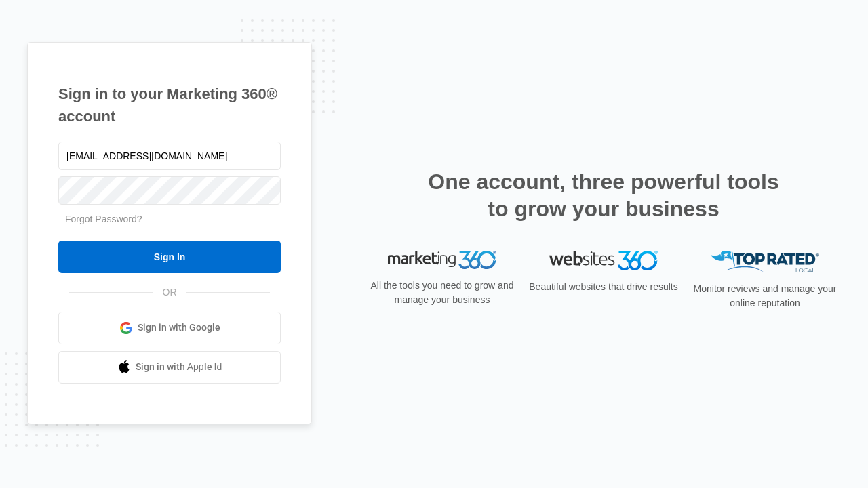 The width and height of the screenshot is (868, 488). Describe the element at coordinates (170, 367) in the screenshot. I see `a: Sign in with Apple Id` at that location.